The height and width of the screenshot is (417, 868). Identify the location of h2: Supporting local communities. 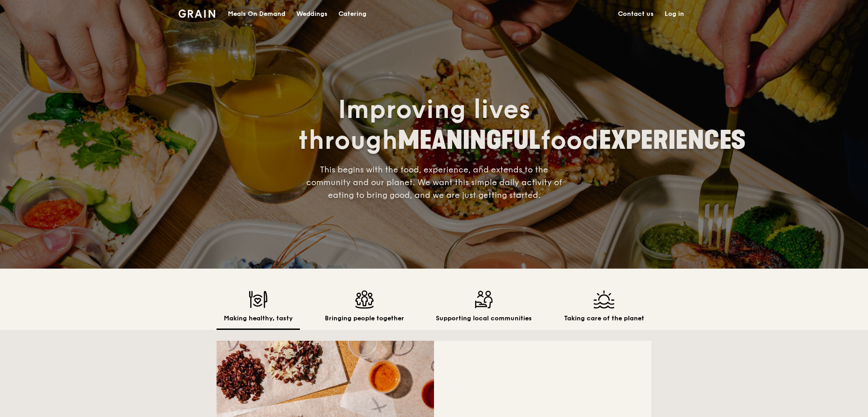
(484, 318).